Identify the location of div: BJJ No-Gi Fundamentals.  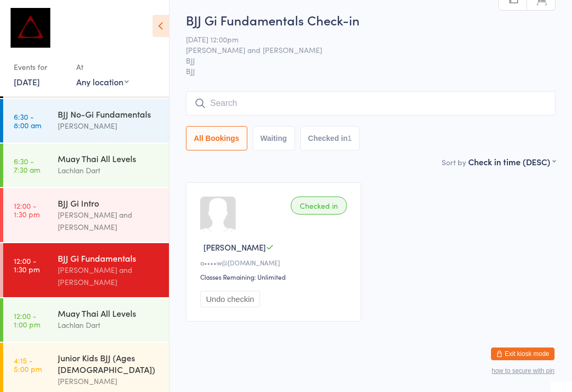
(108, 114).